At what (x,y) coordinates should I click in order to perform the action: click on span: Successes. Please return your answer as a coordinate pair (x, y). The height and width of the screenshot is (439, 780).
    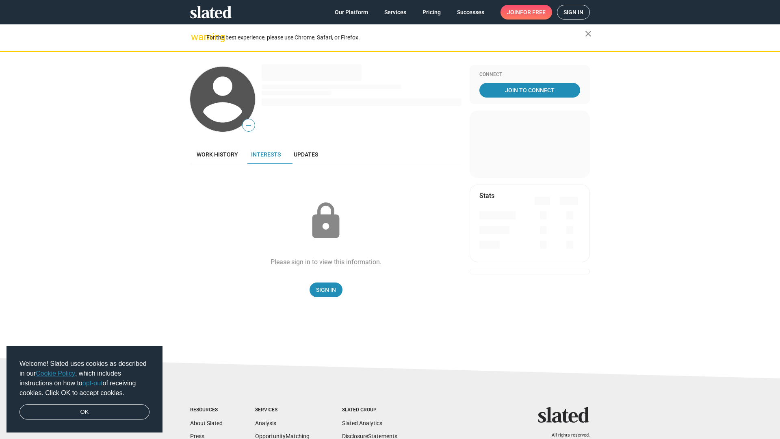
    Looking at the image, I should click on (470, 12).